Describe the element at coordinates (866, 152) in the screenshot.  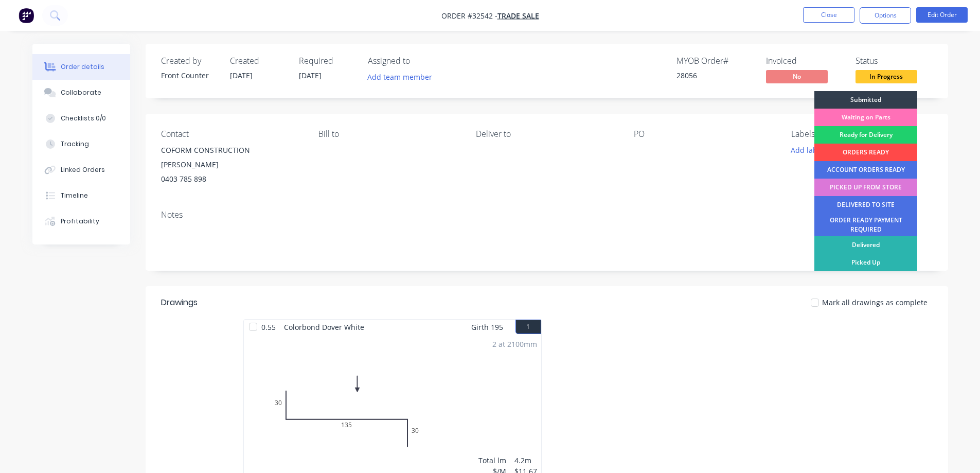
I see `div: ORDERS READY` at that location.